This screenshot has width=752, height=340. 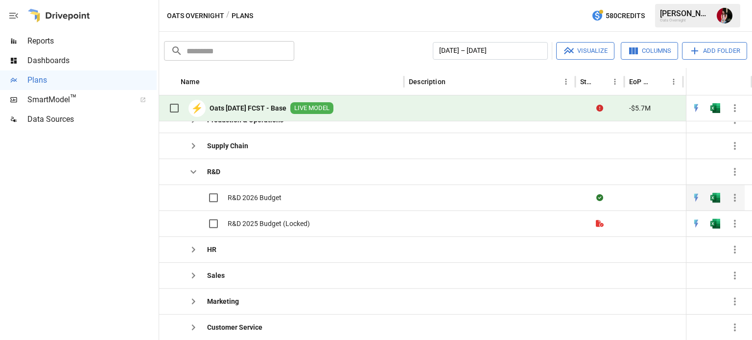 What do you see at coordinates (640, 82) in the screenshot?
I see `div: EoP Cash` at bounding box center [640, 82].